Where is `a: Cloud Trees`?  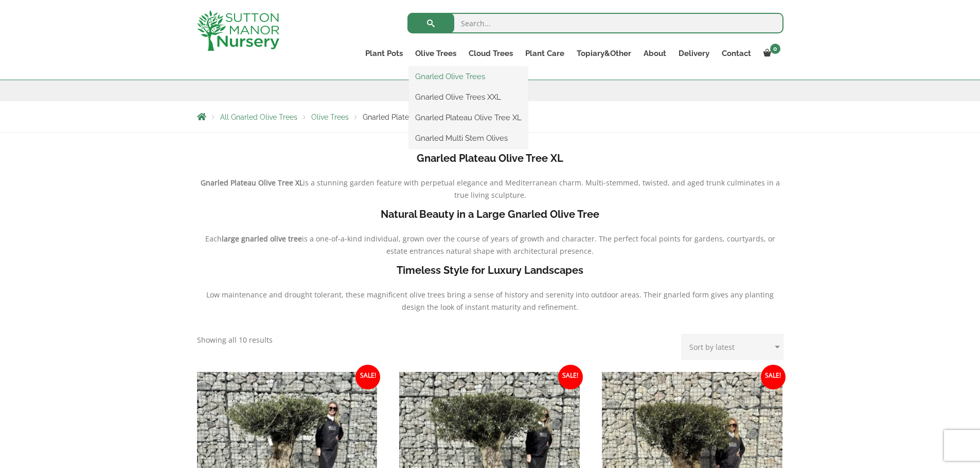
a: Cloud Trees is located at coordinates (490, 54).